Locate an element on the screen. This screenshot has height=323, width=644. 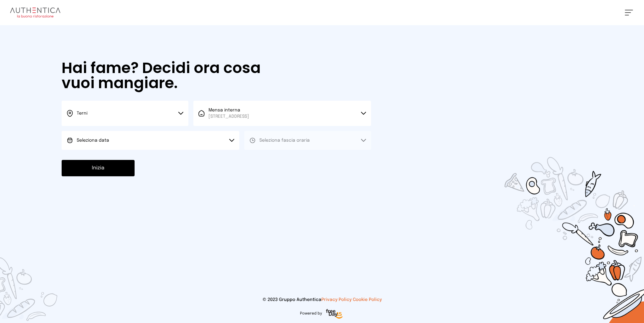
span: Powered by is located at coordinates (311, 313).